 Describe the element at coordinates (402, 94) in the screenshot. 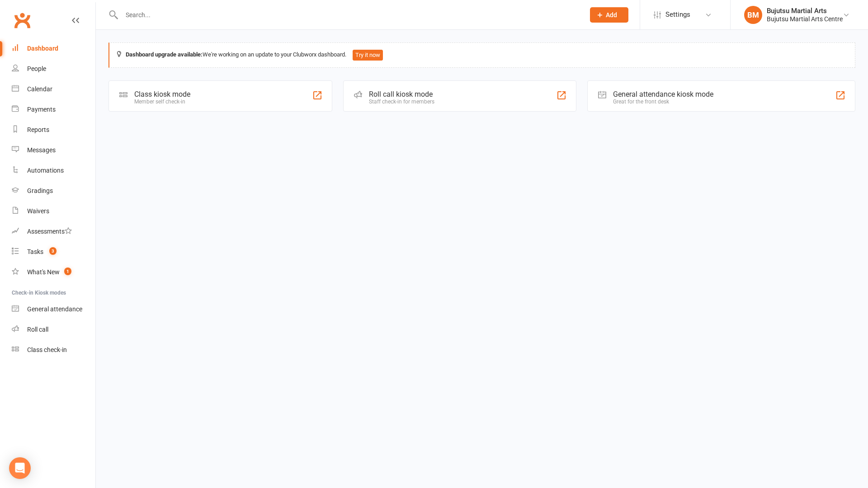

I see `div: Roll call kiosk mode` at that location.